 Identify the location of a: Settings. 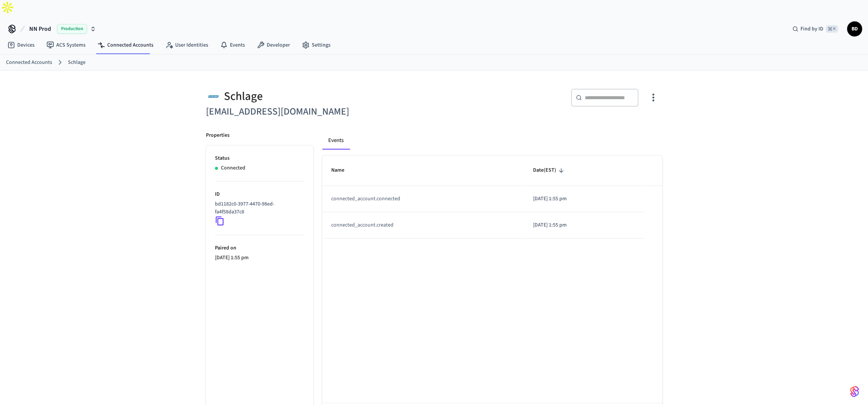
(316, 45).